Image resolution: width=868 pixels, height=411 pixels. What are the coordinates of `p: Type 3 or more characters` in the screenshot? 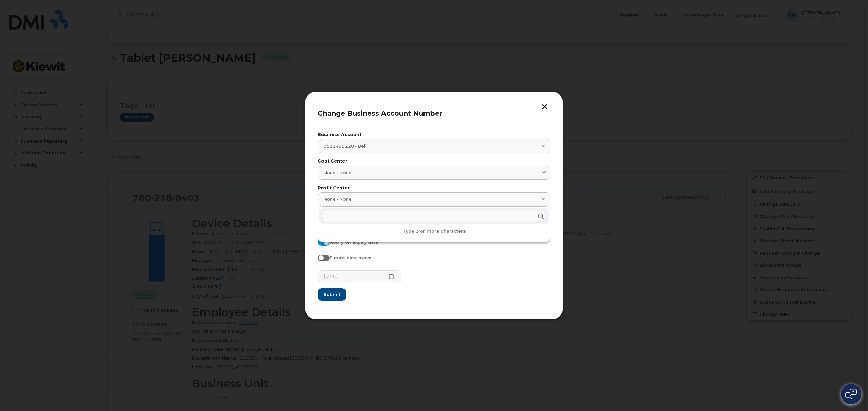 It's located at (434, 231).